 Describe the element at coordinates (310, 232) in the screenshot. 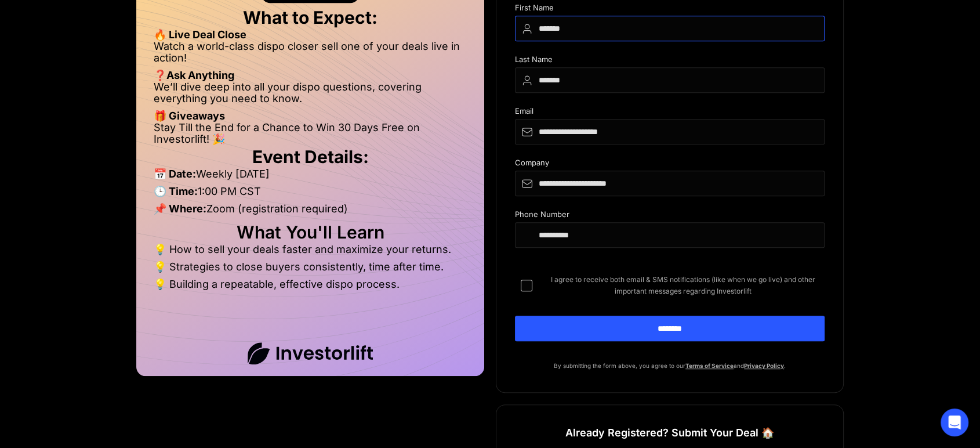

I see `h2: What You'll Learn` at that location.